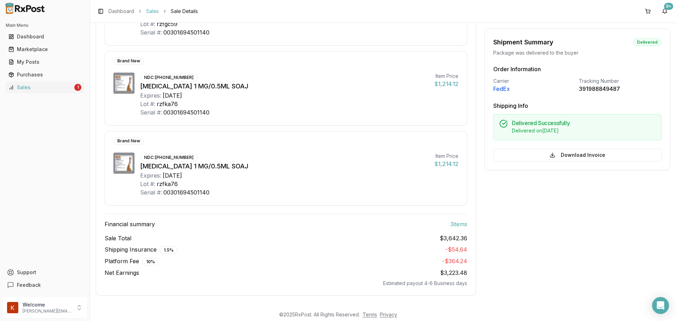  Describe the element at coordinates (388, 314) in the screenshot. I see `a: Privacy` at that location.